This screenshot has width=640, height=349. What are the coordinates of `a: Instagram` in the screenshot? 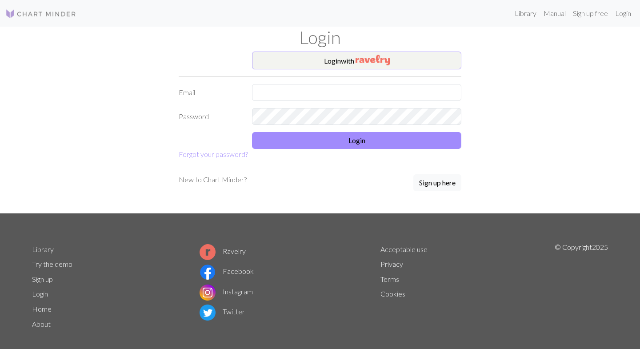 It's located at (226, 291).